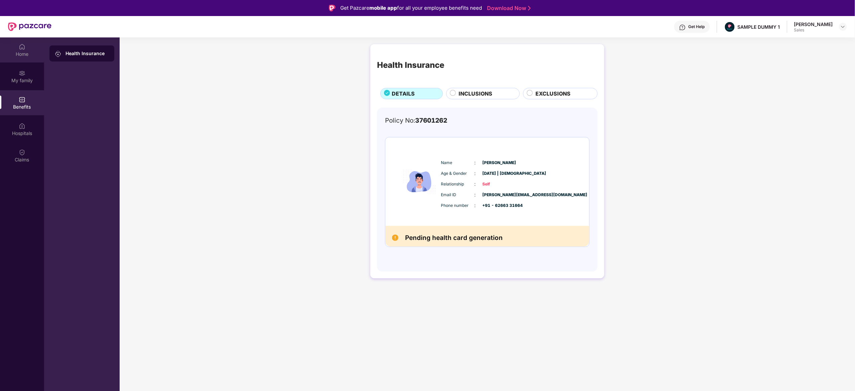  What do you see at coordinates (454, 238) in the screenshot?
I see `h2: Pending health card generation` at bounding box center [454, 238].